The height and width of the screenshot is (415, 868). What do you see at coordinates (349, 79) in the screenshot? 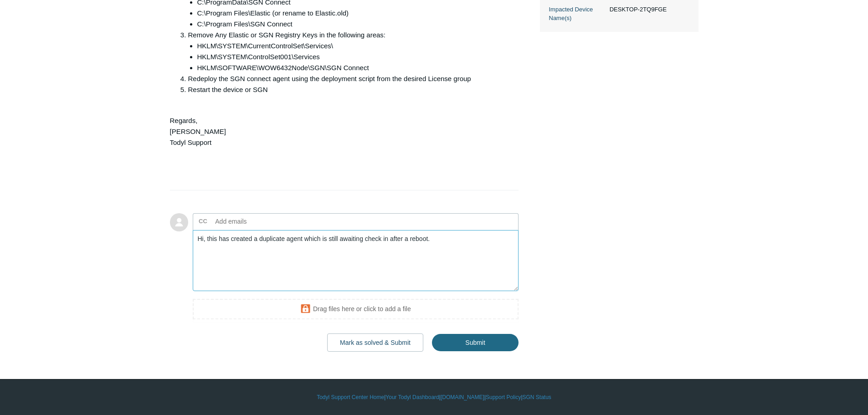
I see `li: Redeploy the SGN connect agent using the deployment script from the desired License group` at bounding box center [349, 79].